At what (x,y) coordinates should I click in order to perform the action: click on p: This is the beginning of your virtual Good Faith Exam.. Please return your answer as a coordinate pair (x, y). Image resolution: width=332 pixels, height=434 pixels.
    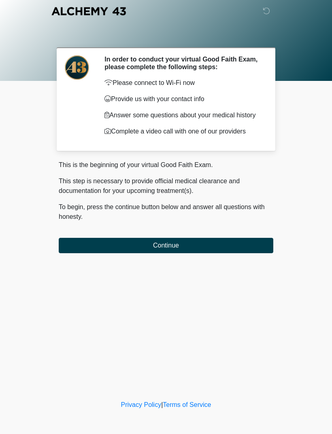
    Looking at the image, I should click on (166, 165).